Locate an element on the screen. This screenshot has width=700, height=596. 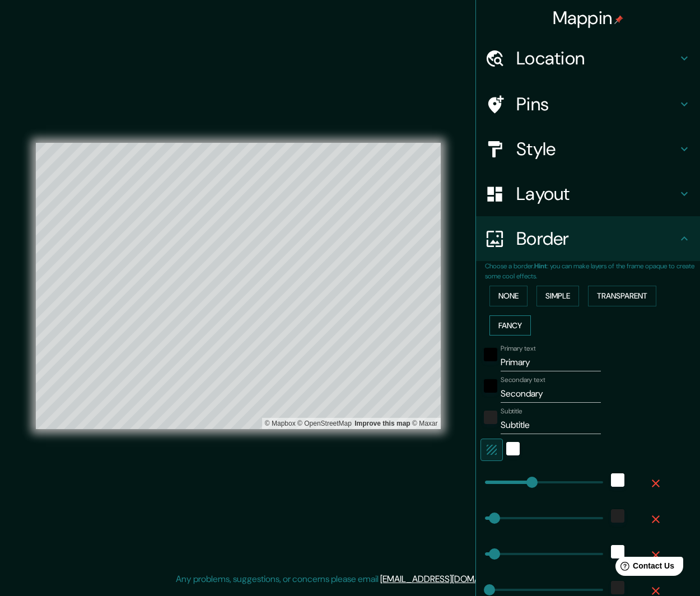
img: pin-icon.png is located at coordinates (619, 20).